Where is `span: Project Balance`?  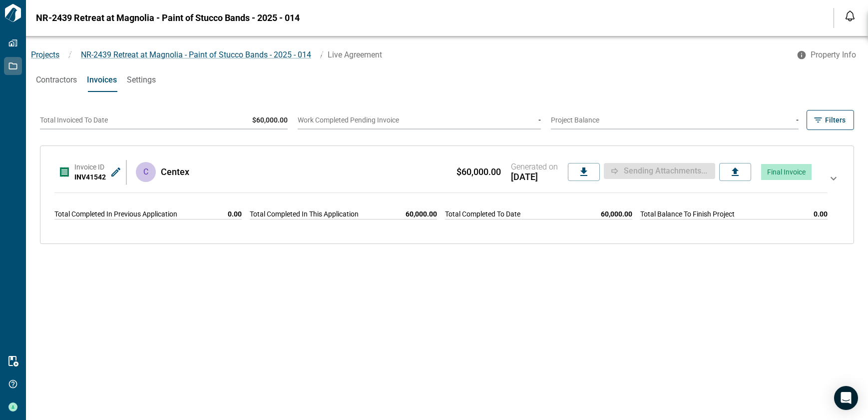
span: Project Balance is located at coordinates (575, 120).